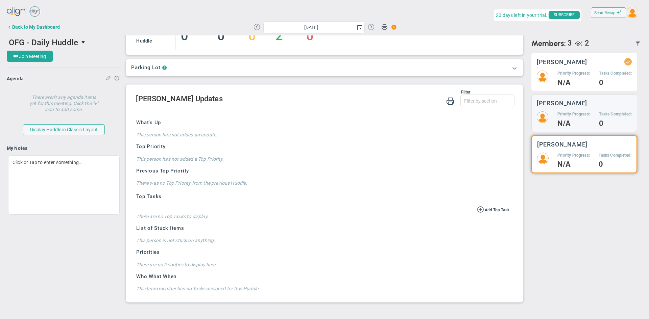 This screenshot has width=649, height=319. What do you see at coordinates (322, 171) in the screenshot?
I see `h3: Previous Top Priority` at bounding box center [322, 171].